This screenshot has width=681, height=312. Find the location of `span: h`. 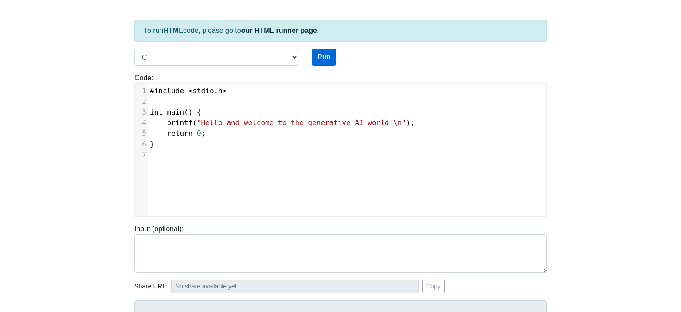

span: h is located at coordinates (220, 90).